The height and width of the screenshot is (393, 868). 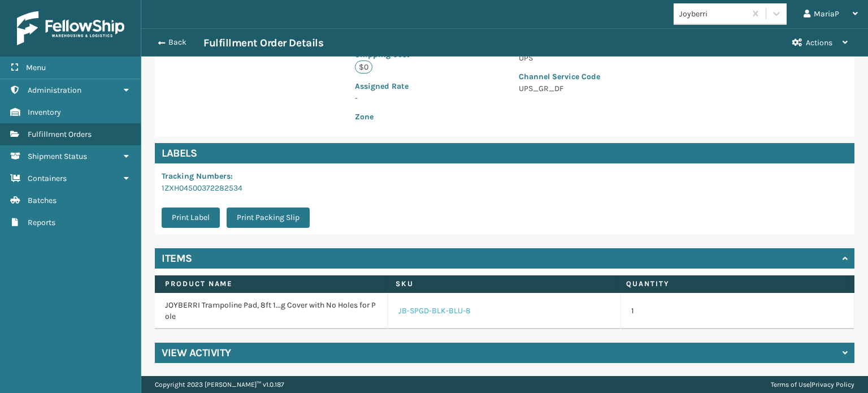 What do you see at coordinates (197, 176) in the screenshot?
I see `span: Tracking Numbers :` at bounding box center [197, 176].